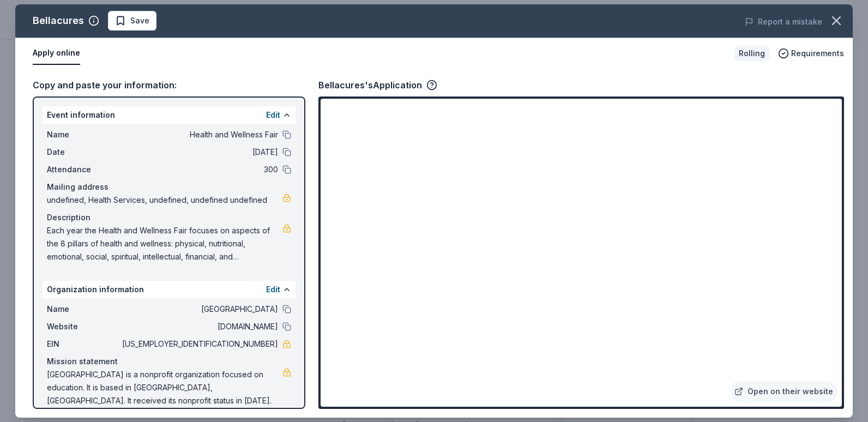  What do you see at coordinates (131, 21) in the screenshot?
I see `button: Save` at bounding box center [131, 21].